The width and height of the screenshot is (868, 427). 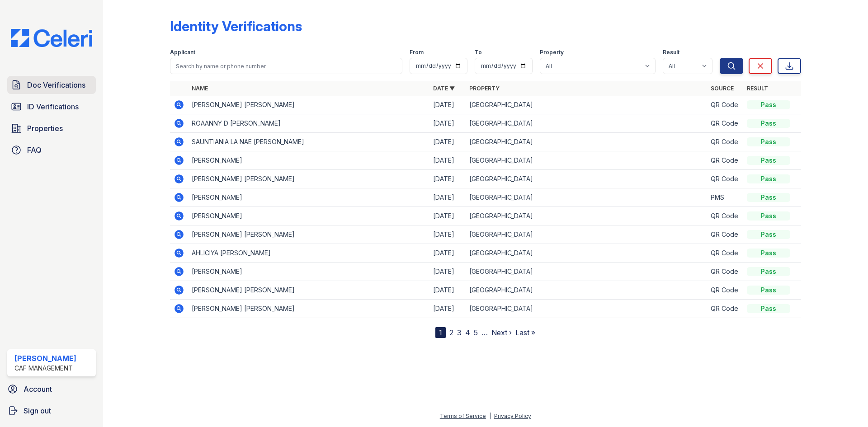 I want to click on a: Source, so click(x=722, y=88).